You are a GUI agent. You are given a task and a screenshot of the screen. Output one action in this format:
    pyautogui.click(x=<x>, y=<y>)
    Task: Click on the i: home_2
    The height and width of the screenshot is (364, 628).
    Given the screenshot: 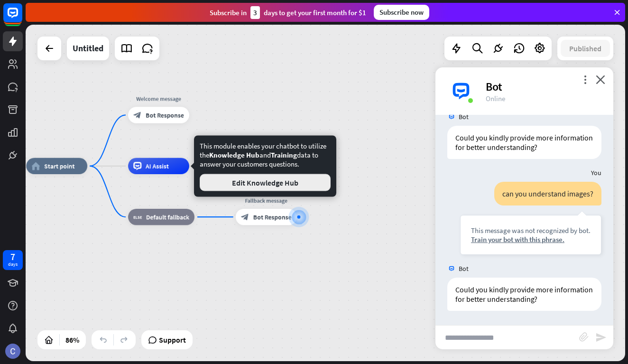 What is the action you would take?
    pyautogui.click(x=36, y=166)
    